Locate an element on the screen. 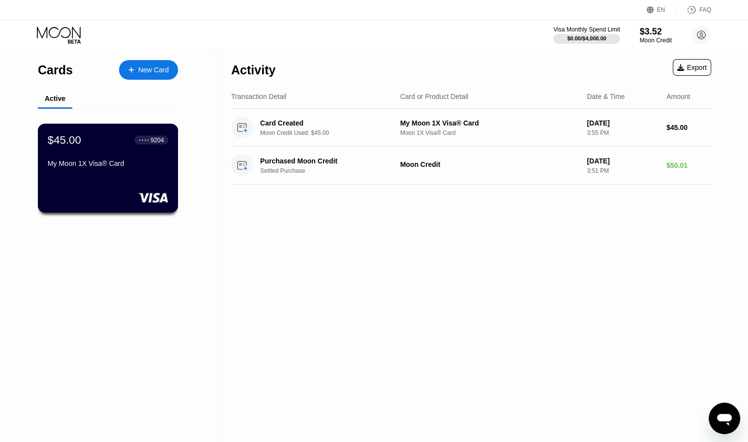 This screenshot has width=748, height=442. div: $0.00 / $4,000.00 is located at coordinates (587, 38).